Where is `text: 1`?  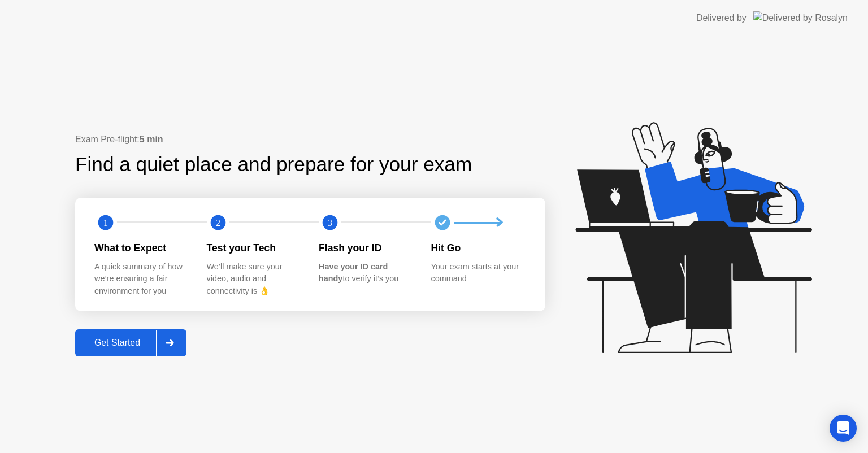 text: 1 is located at coordinates (106, 223).